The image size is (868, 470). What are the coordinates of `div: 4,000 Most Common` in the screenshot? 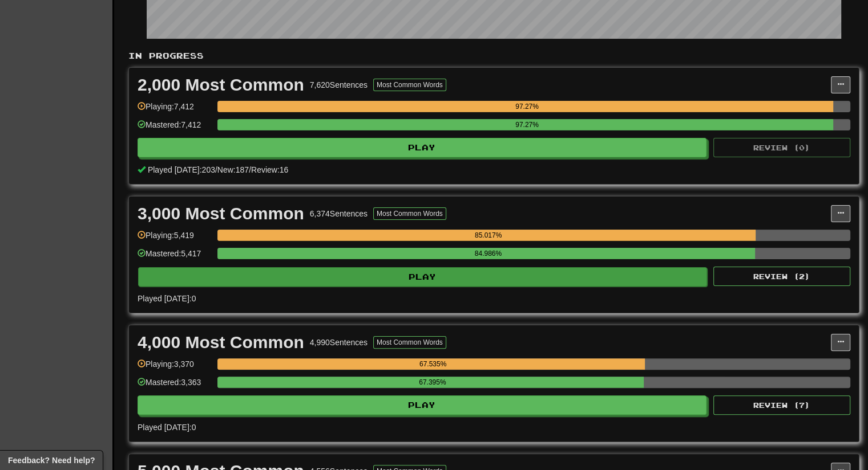 It's located at (221, 343).